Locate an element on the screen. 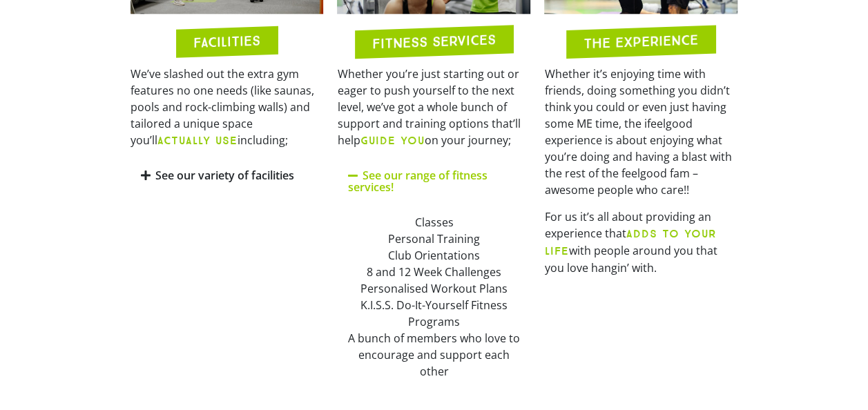 This screenshot has width=868, height=410. div: See our variety of facilities is located at coordinates (227, 175).